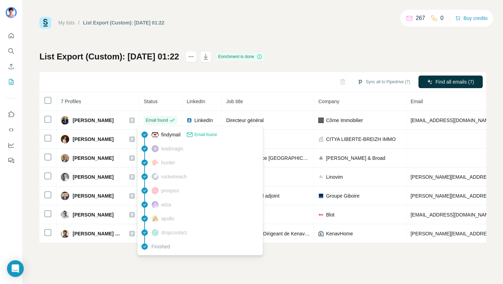  Describe the element at coordinates (11, 82) in the screenshot. I see `button: My lists` at that location.